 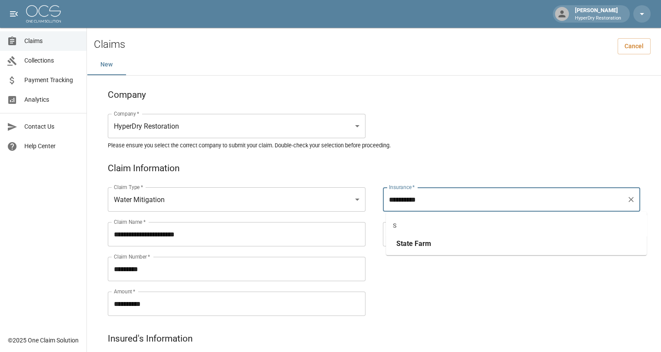 I want to click on button: open drawer, so click(x=14, y=14).